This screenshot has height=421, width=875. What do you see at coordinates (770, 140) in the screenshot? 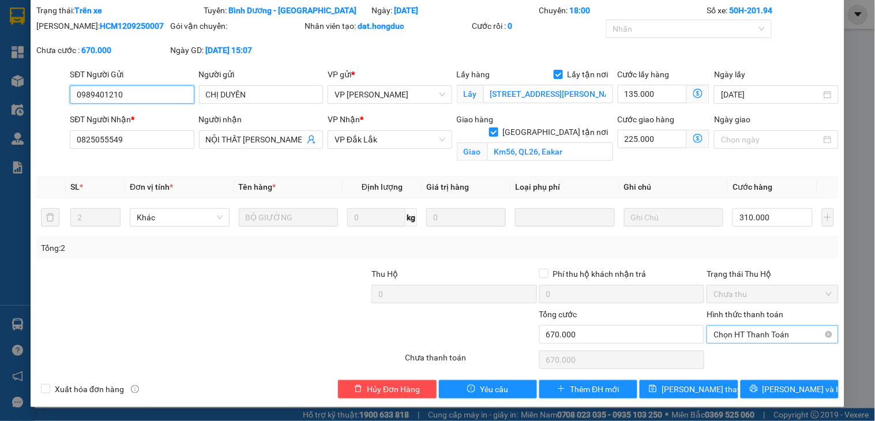
I see `input: Ngày giao` at bounding box center [770, 140].